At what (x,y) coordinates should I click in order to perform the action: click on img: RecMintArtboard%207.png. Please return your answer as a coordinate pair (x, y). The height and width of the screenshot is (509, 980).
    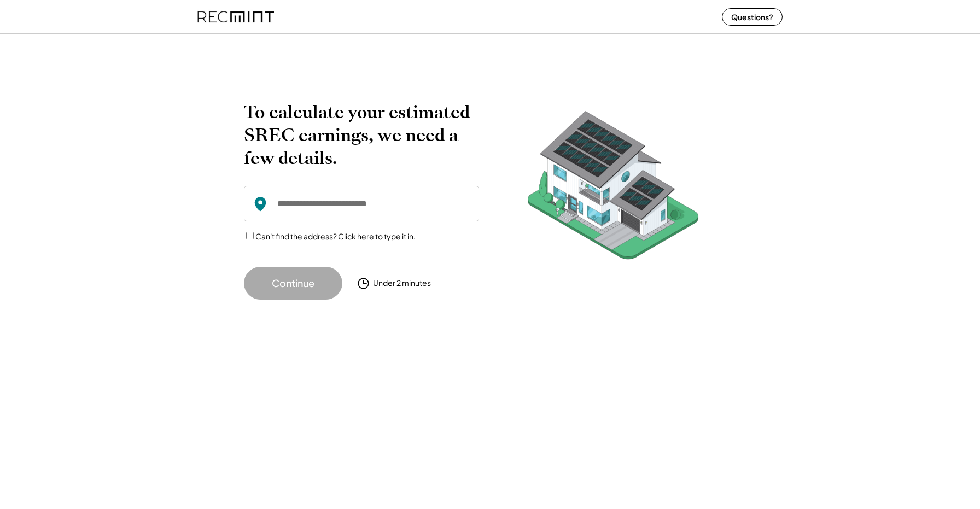
    Looking at the image, I should click on (613, 188).